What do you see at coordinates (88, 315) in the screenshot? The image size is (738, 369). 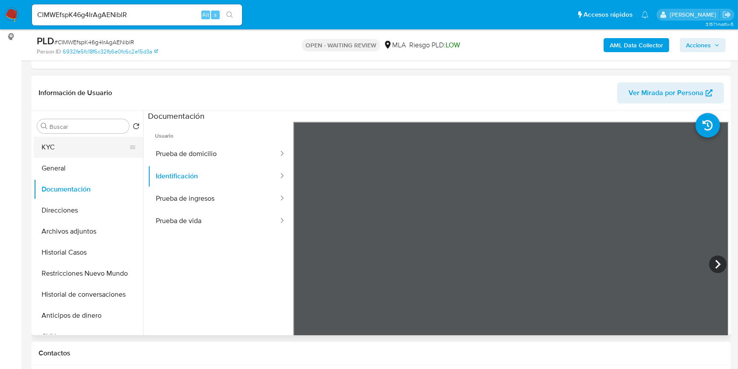 I see `button: Anticipos de dinero` at bounding box center [88, 315].